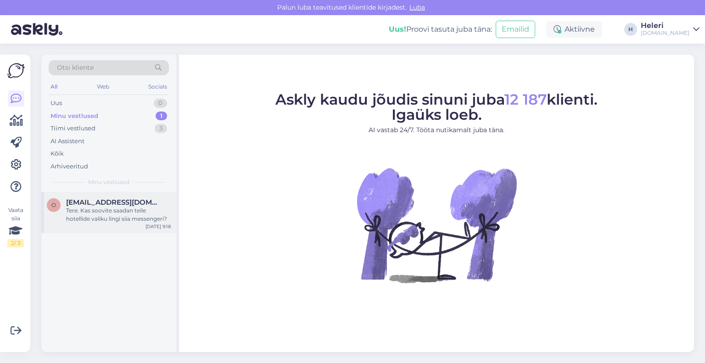  What do you see at coordinates (526, 99) in the screenshot?
I see `span: 12 187` at bounding box center [526, 99].